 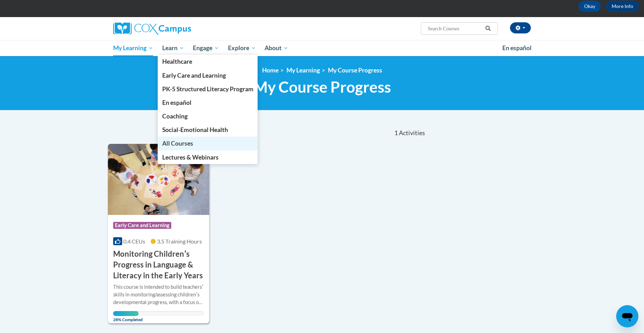 I want to click on a: Home, so click(x=270, y=70).